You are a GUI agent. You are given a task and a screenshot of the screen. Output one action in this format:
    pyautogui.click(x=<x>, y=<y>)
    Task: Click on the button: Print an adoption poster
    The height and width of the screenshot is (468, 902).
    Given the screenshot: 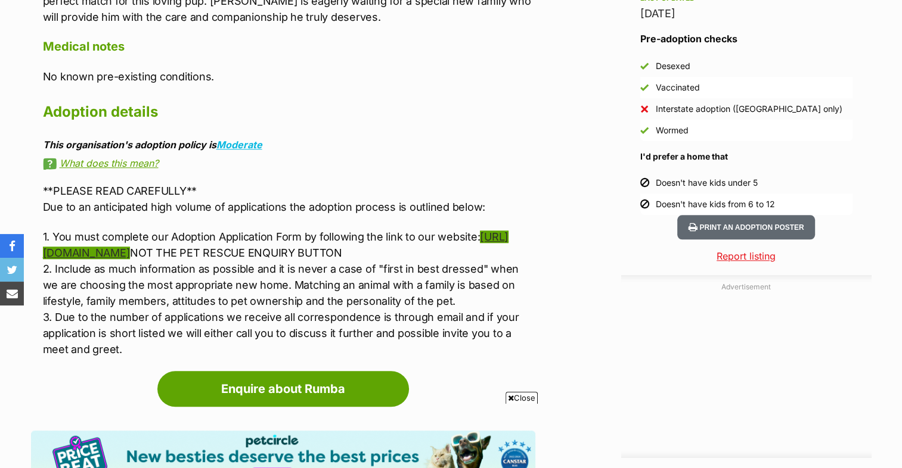 What is the action you would take?
    pyautogui.click(x=746, y=227)
    